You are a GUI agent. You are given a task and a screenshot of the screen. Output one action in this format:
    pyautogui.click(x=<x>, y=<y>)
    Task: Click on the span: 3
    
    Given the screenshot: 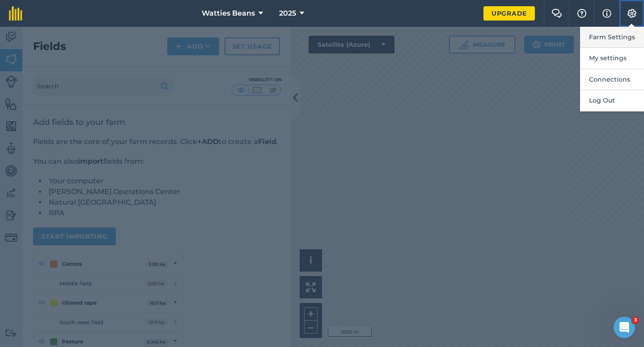 What is the action you would take?
    pyautogui.click(x=635, y=321)
    